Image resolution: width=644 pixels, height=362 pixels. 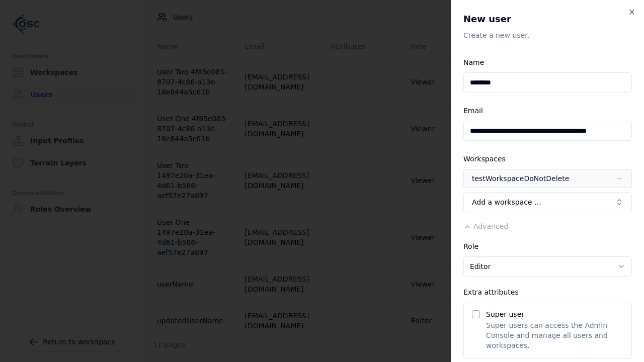 I want to click on button: Advanced, so click(x=486, y=226).